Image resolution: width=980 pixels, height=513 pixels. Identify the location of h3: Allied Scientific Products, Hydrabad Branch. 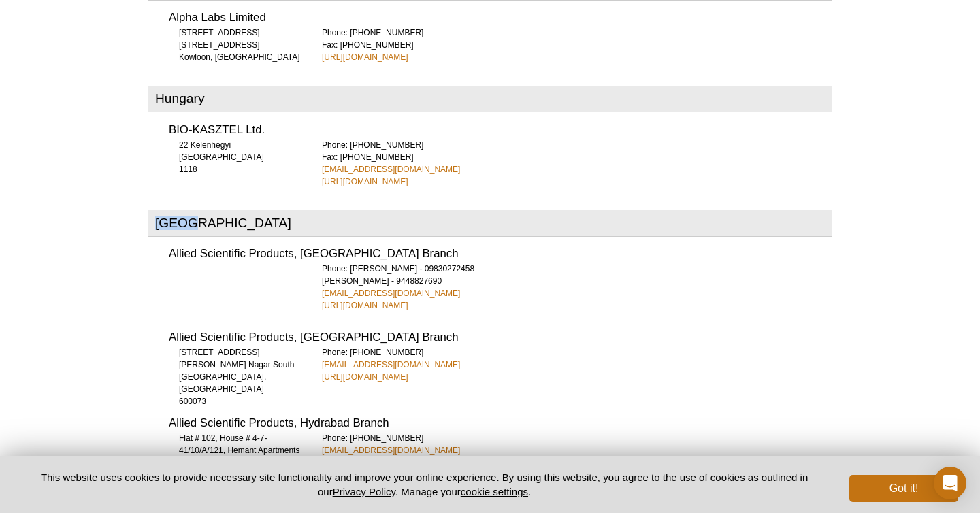
(501, 423).